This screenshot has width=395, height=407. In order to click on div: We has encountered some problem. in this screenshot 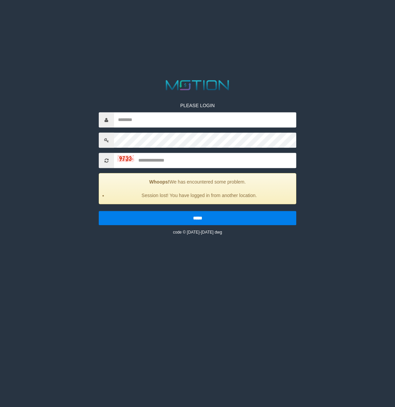, I will do `click(198, 189)`.